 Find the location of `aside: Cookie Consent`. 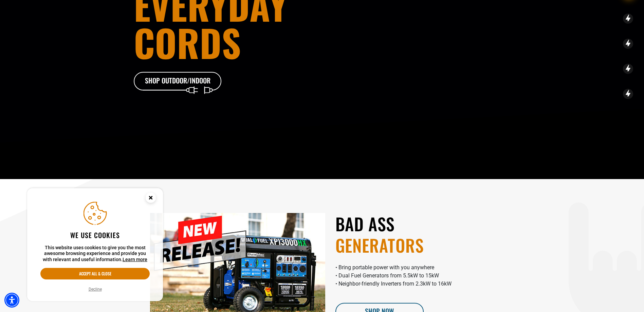

aside: Cookie Consent is located at coordinates (95, 245).